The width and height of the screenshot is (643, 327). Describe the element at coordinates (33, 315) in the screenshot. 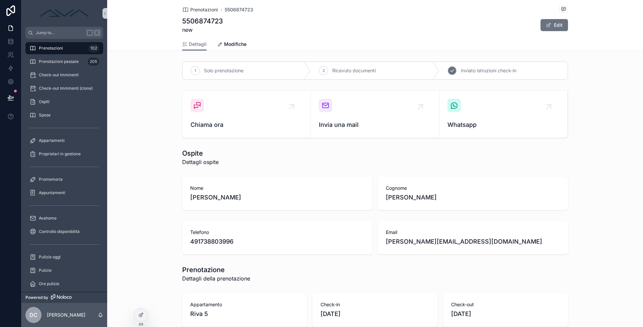

I see `span: DC` at that location.